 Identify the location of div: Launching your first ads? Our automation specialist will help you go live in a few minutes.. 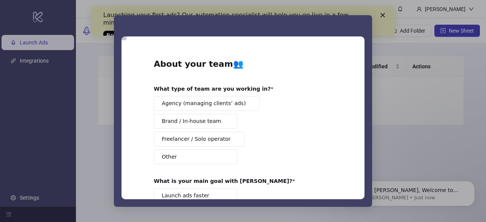
(146, 13).